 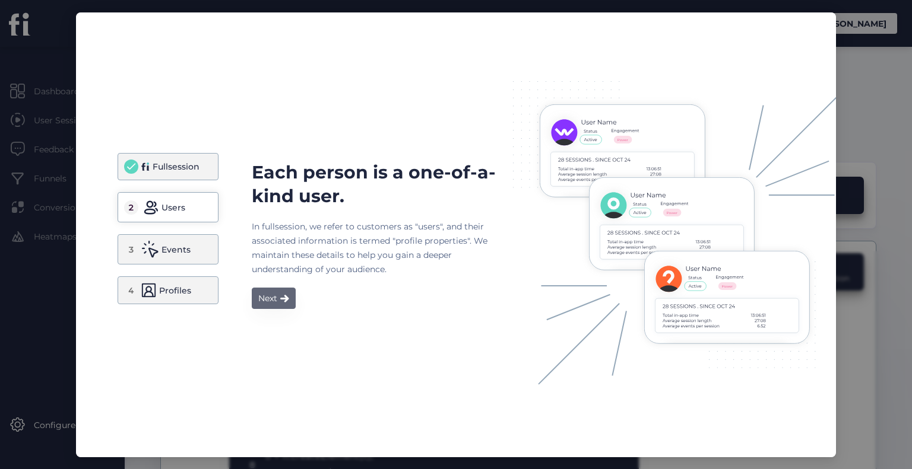 What do you see at coordinates (382, 185) in the screenshot?
I see `div: Each person is a one-of-a-kind user.` at bounding box center [382, 185].